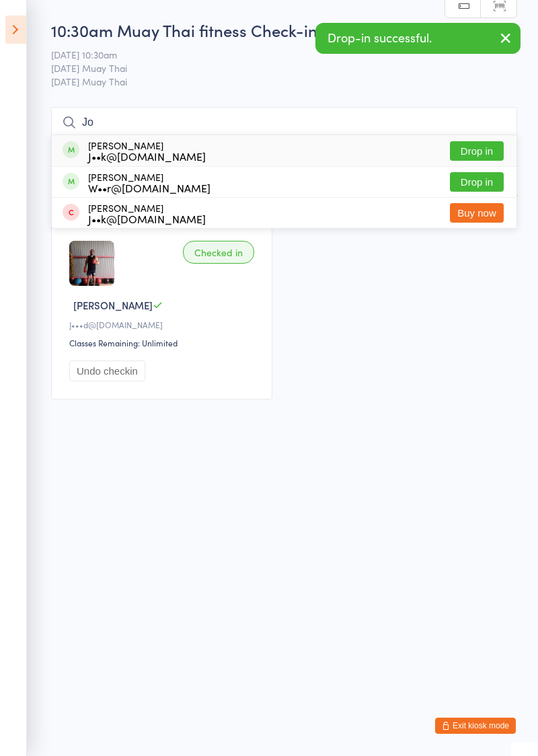 This screenshot has width=538, height=756. Describe the element at coordinates (284, 123) in the screenshot. I see `input: Search` at that location.